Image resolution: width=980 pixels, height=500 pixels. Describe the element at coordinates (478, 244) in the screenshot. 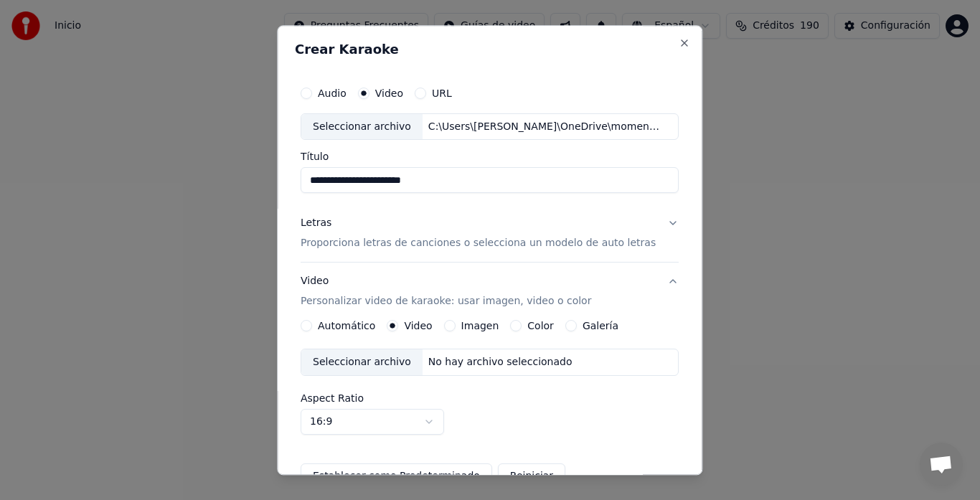

I see `p: Proporciona letras de canciones o selecciona un modelo de auto letras` at that location.